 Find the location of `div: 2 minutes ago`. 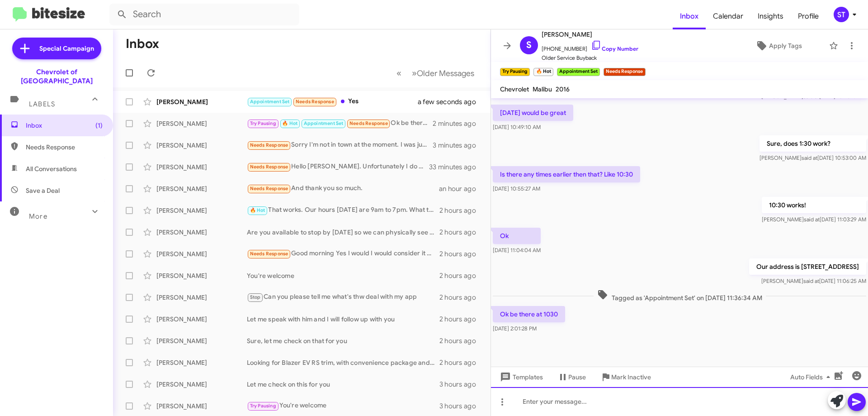

div: 2 minutes ago is located at coordinates (458, 123).